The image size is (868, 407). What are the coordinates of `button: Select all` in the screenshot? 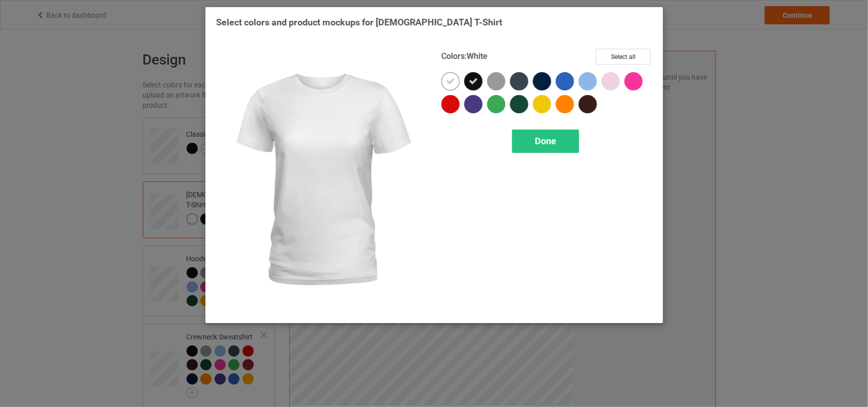 It's located at (624, 56).